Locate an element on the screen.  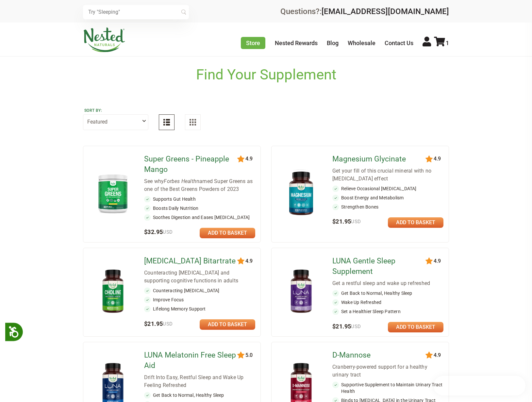
li: Wake Up Refreshed is located at coordinates (388, 303).